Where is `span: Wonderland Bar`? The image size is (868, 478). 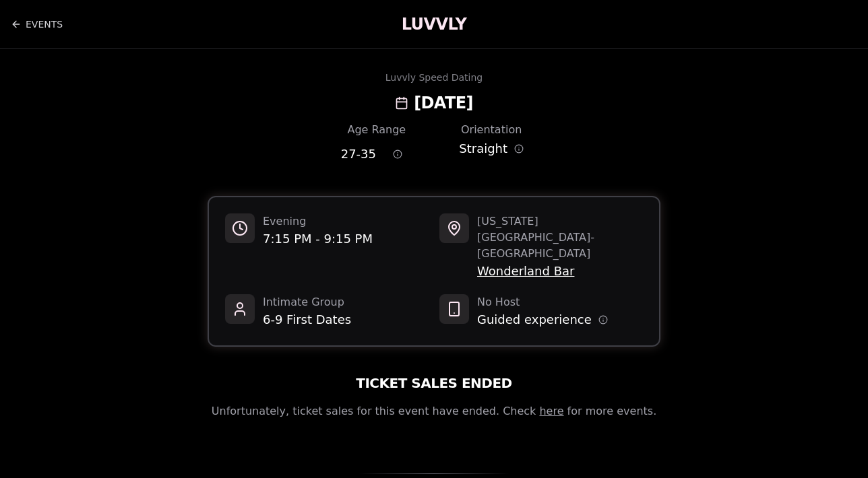
span: Wonderland Bar is located at coordinates (560, 271).